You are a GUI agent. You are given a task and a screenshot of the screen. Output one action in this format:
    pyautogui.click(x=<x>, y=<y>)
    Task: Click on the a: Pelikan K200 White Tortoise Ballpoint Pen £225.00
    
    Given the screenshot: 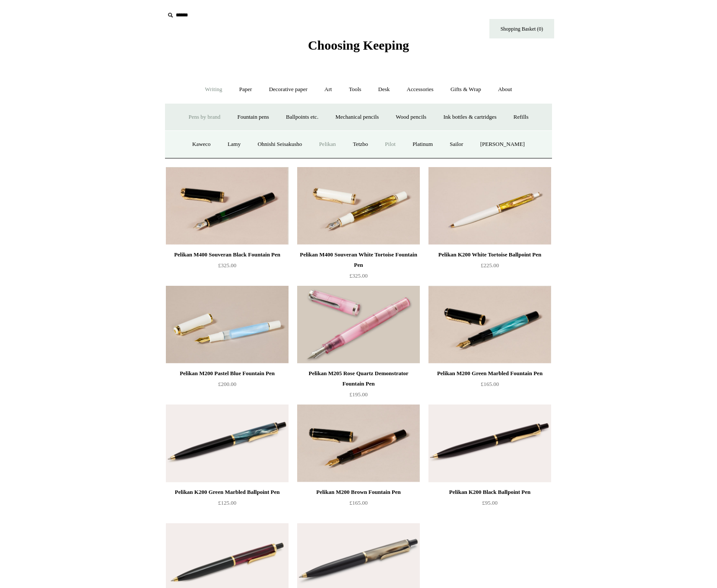 What is the action you would take?
    pyautogui.click(x=490, y=267)
    